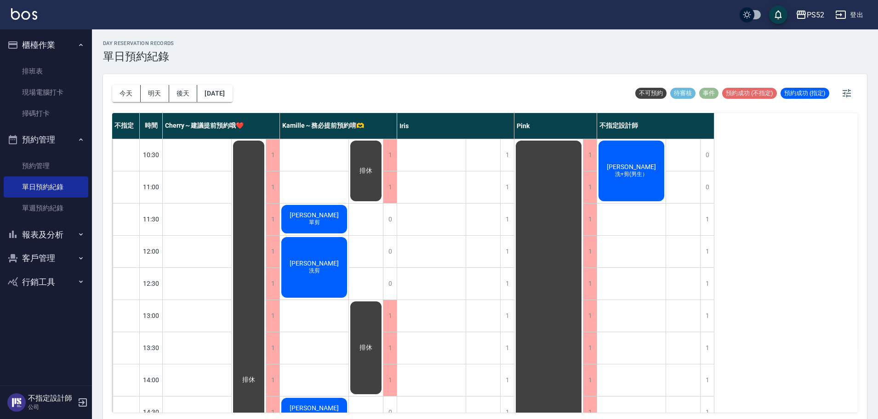 This screenshot has width=878, height=419. Describe the element at coordinates (683, 93) in the screenshot. I see `span: 待審核` at that location.